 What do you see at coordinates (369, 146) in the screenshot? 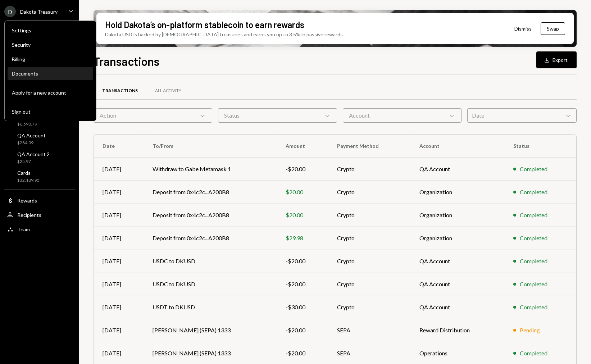
I see `th: Payment Method` at bounding box center [369, 146].